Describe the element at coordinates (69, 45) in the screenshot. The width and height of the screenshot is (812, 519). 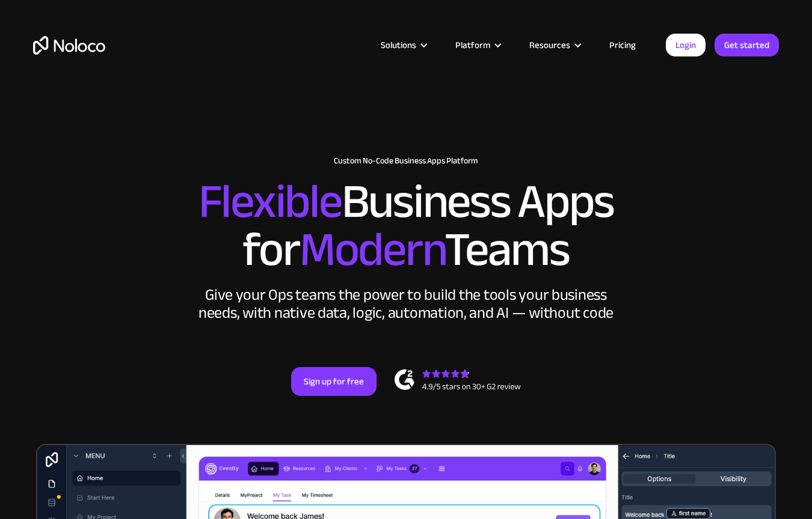
I see `a: home` at that location.